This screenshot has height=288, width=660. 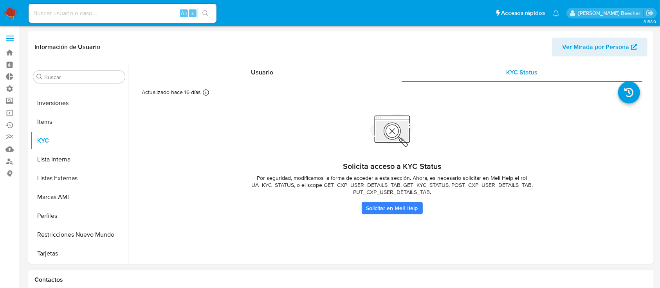 I want to click on button: Ver Mirada por Persona, so click(x=600, y=47).